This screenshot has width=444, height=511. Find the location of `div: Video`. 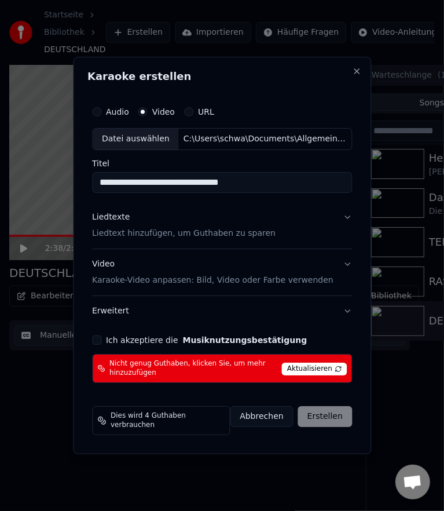

div: Video is located at coordinates (213, 272).